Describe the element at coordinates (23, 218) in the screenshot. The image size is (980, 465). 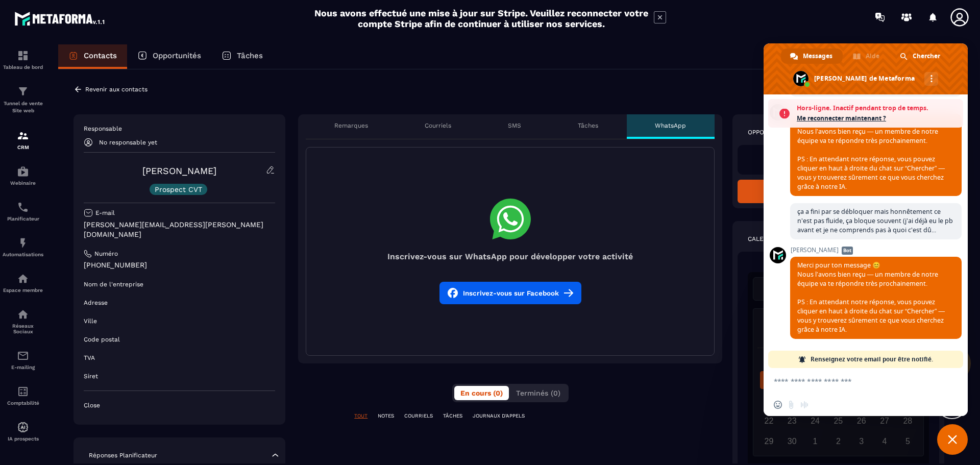
I see `p: Planificateur` at that location.